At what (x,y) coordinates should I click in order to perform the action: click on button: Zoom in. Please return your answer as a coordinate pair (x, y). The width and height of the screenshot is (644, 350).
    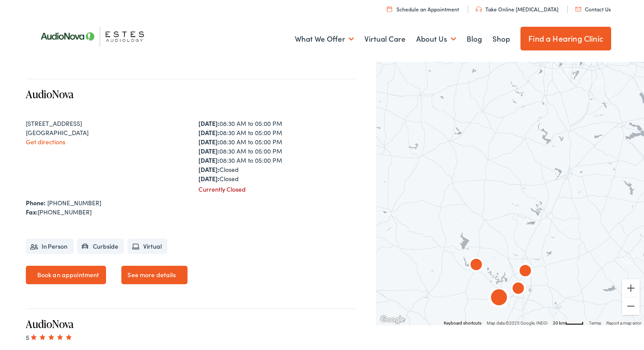
    Looking at the image, I should click on (631, 288).